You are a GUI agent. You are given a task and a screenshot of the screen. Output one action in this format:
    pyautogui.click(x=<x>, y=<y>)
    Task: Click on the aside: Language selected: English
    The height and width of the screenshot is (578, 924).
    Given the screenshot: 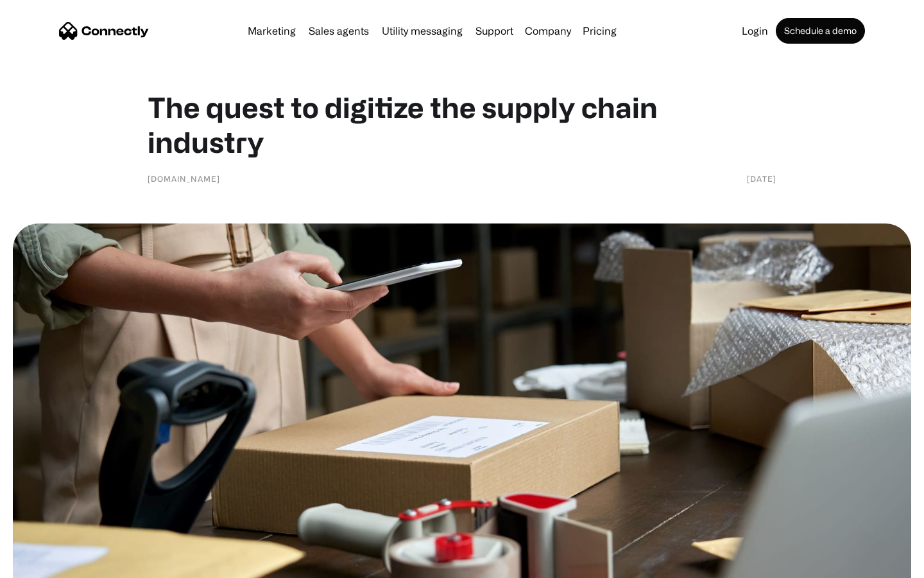 What is the action you would take?
    pyautogui.click(x=45, y=565)
    